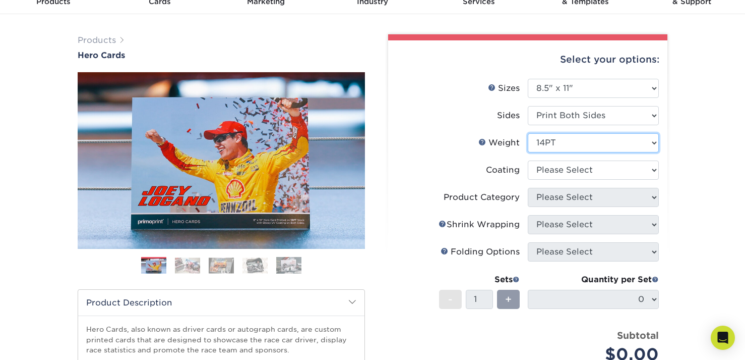 This screenshot has height=360, width=745. I want to click on div: Shrink Wrapping, so click(479, 224).